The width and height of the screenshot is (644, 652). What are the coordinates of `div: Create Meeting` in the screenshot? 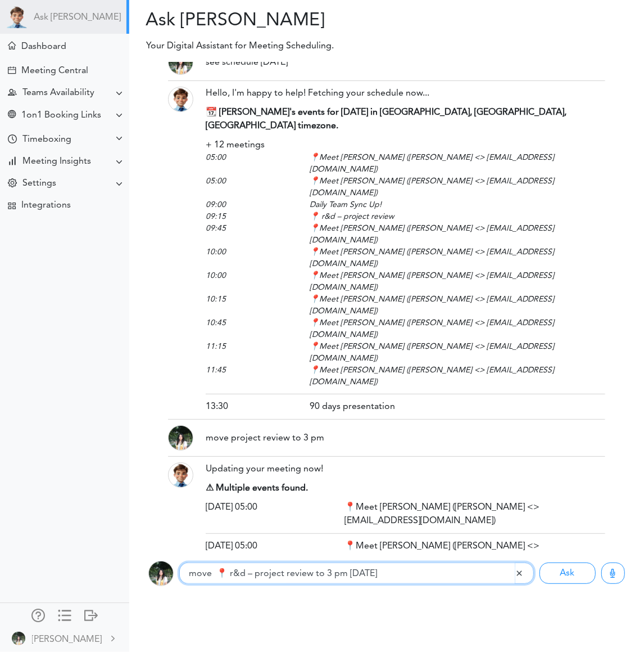 It's located at (12, 70).